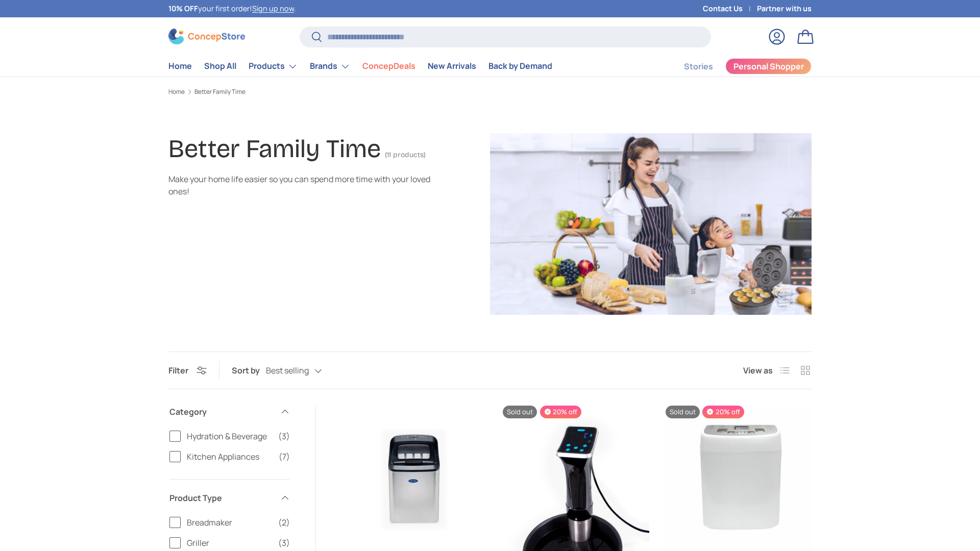  Describe the element at coordinates (222, 498) in the screenshot. I see `span: Product Type` at that location.